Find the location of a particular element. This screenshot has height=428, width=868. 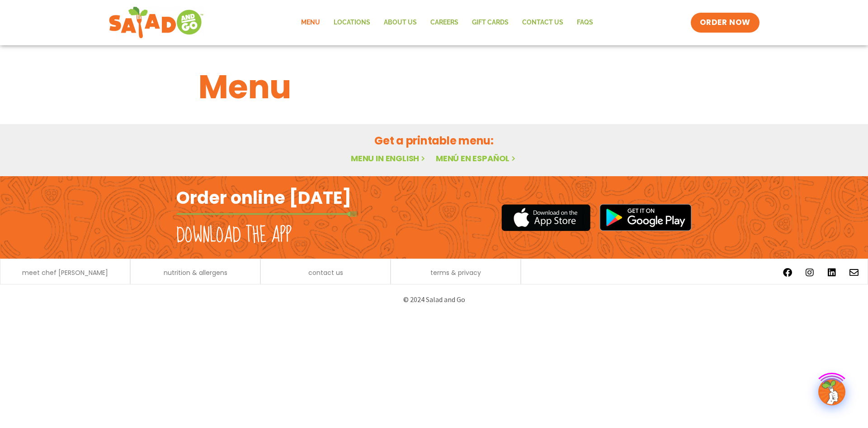

a: ORDER NOW is located at coordinates (726, 23).